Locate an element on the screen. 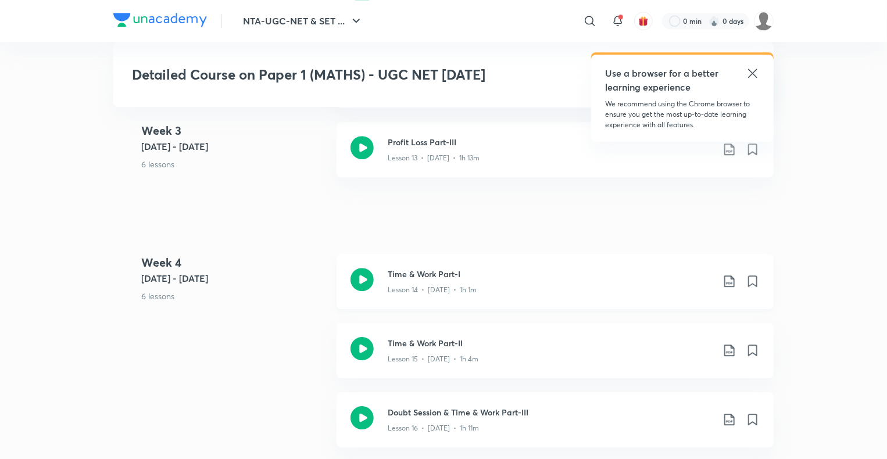 The width and height of the screenshot is (887, 459). img: streak is located at coordinates (715, 21).